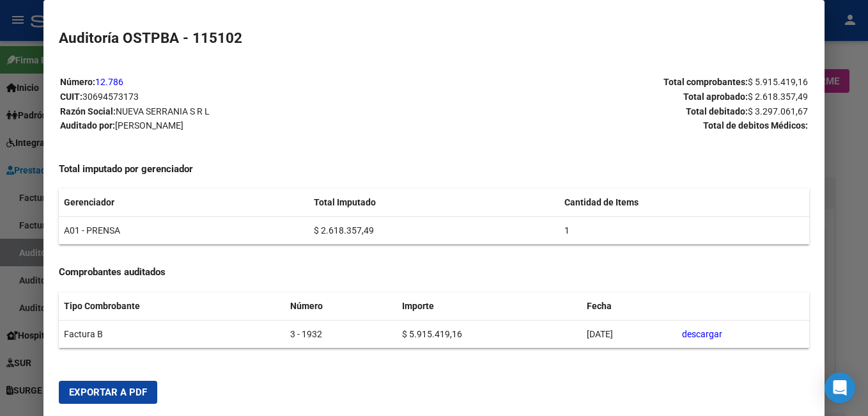 This screenshot has height=416, width=868. I want to click on td: Factura B, so click(172, 334).